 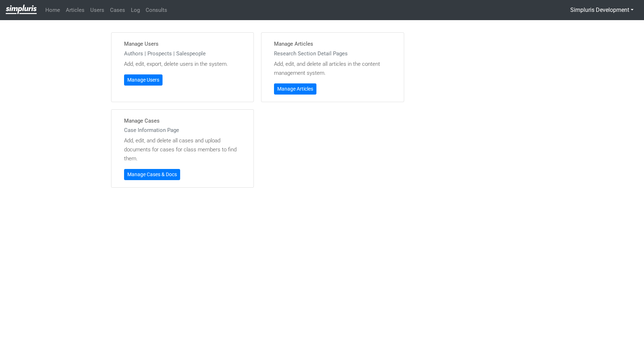 What do you see at coordinates (183, 130) in the screenshot?
I see `h6: Case Information Page` at bounding box center [183, 130].